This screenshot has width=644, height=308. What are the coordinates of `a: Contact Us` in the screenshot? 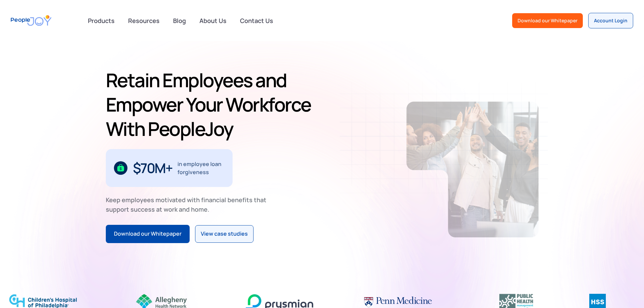 It's located at (257, 21).